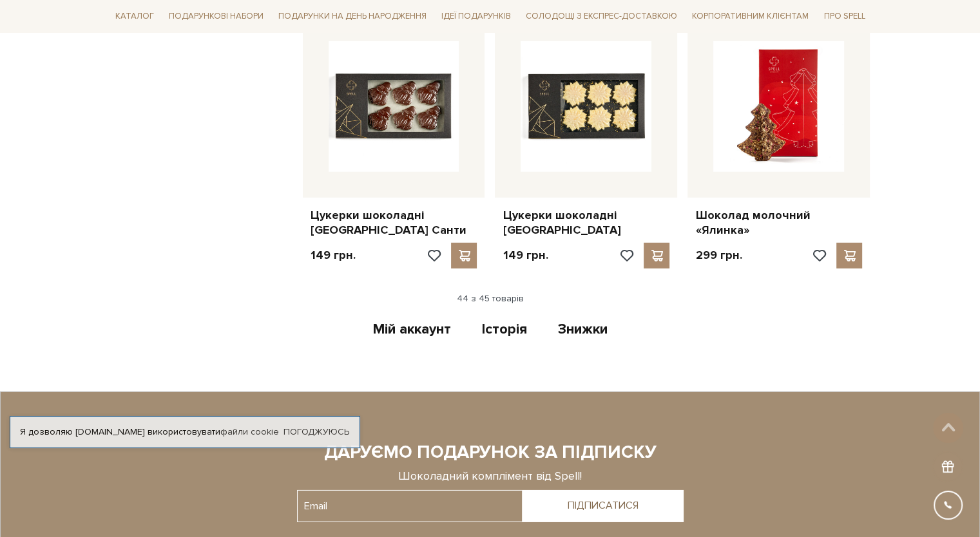 The height and width of the screenshot is (537, 980). What do you see at coordinates (316, 432) in the screenshot?
I see `a: Погоджуюсь` at bounding box center [316, 432].